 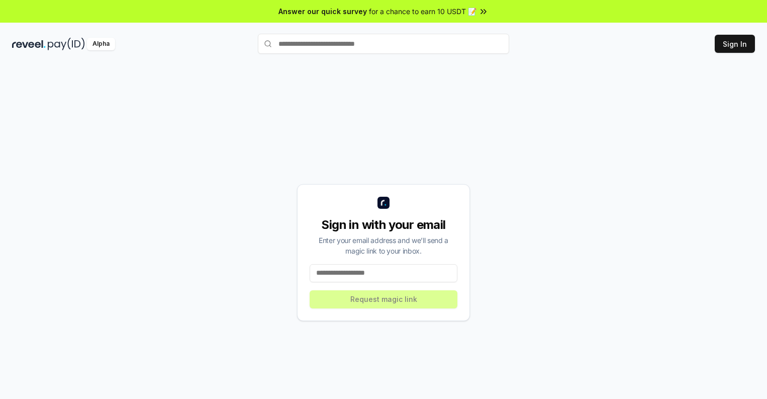 What do you see at coordinates (29, 44) in the screenshot?
I see `img: reveel_dark` at bounding box center [29, 44].